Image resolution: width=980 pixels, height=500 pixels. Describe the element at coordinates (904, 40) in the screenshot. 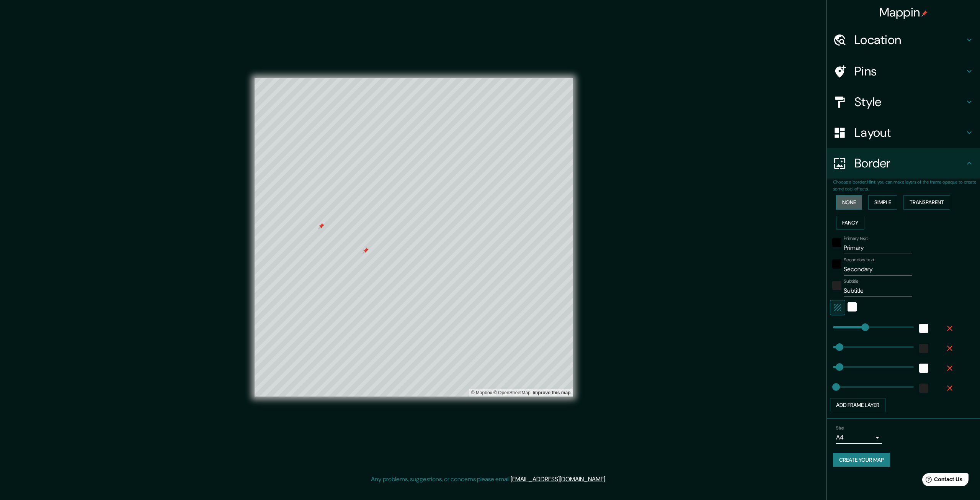

I see `div: Location` at that location.